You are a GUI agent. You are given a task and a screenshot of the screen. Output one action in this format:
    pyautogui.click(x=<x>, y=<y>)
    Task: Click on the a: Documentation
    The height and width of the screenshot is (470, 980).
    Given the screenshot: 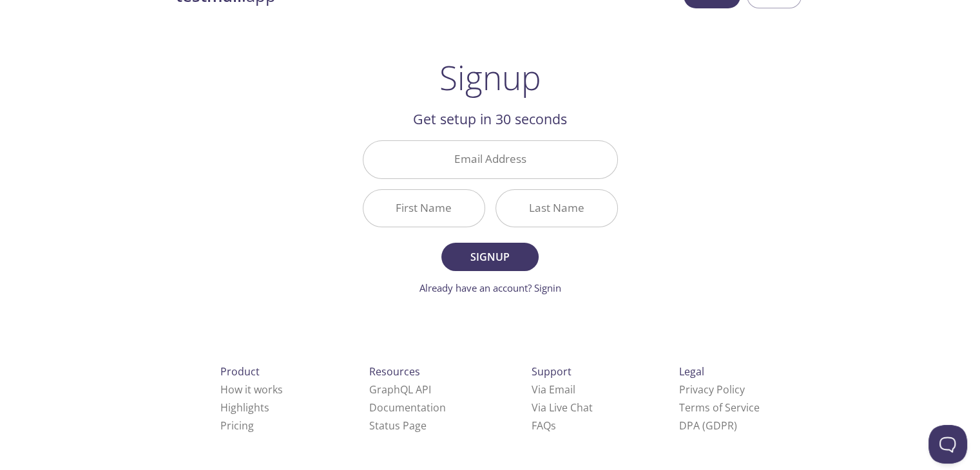 What is the action you would take?
    pyautogui.click(x=407, y=408)
    